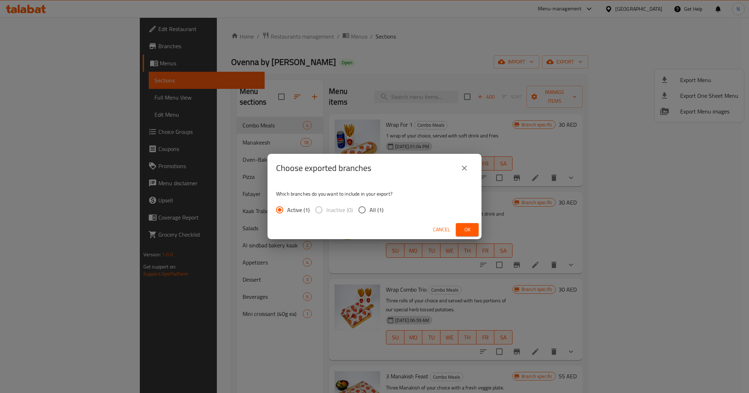  I want to click on button: Cancel, so click(442, 229).